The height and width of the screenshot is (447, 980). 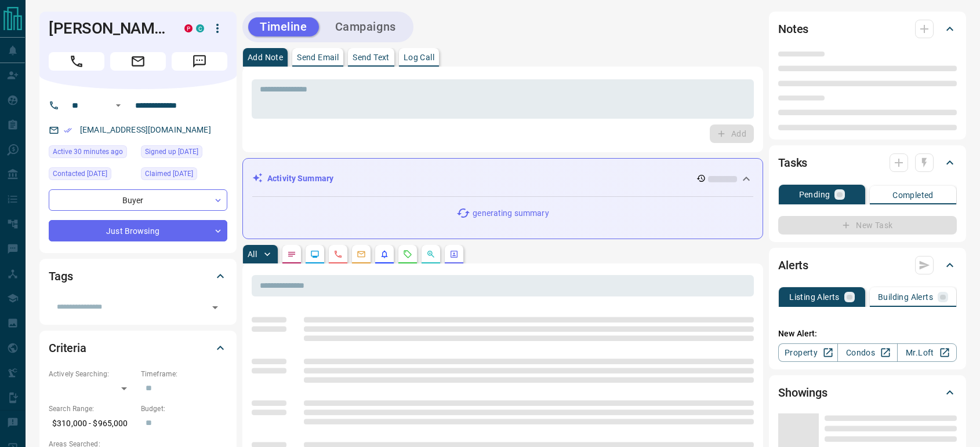 What do you see at coordinates (188, 28) in the screenshot?
I see `div: property.ca` at bounding box center [188, 28].